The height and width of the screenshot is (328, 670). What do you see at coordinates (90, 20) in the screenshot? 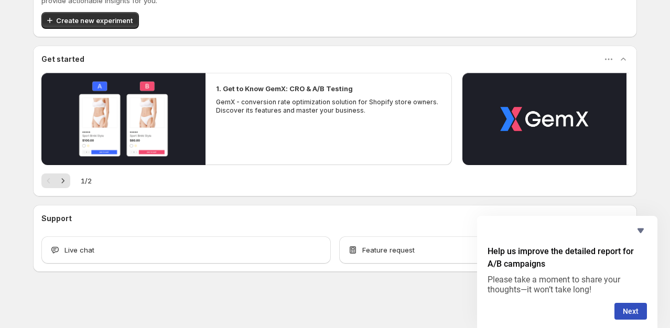
I see `button: Create new experiment` at bounding box center [90, 20].